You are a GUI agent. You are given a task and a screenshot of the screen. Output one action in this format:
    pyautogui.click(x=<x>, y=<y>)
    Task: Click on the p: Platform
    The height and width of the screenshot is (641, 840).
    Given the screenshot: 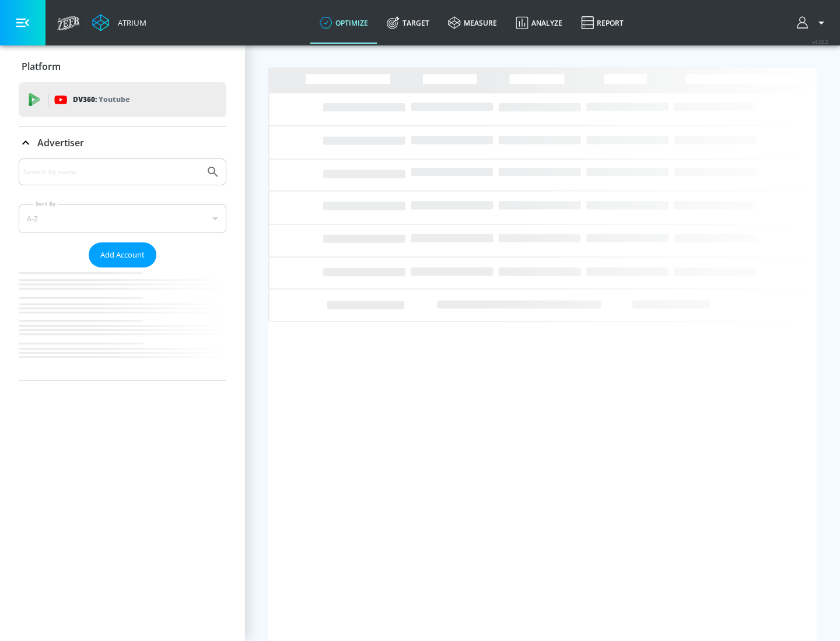 What is the action you would take?
    pyautogui.click(x=40, y=67)
    